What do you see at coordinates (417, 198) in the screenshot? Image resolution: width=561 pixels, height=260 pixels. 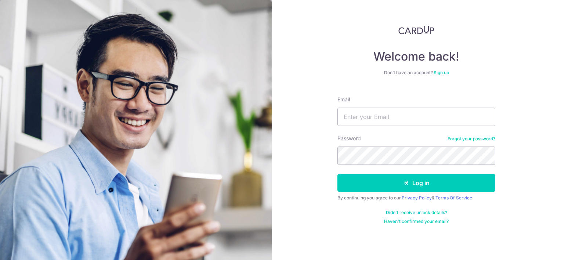 I see `a: Privacy Policy` at bounding box center [417, 198].